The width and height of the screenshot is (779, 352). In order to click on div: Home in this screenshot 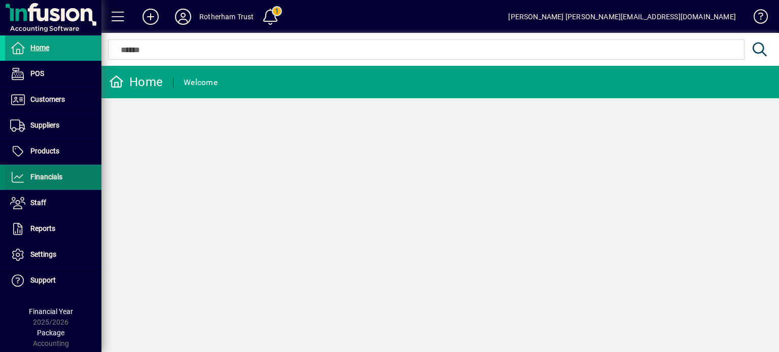, I will do `click(136, 82)`.